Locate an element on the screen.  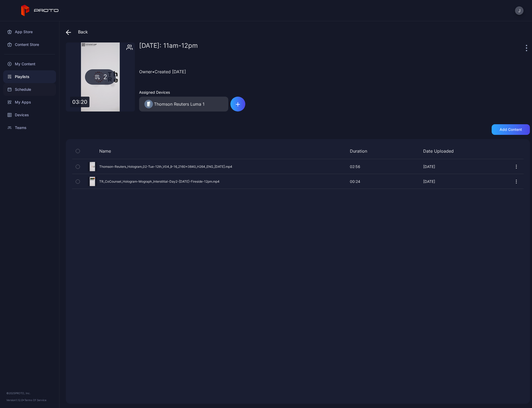
div: © 2025 PROTO, Inc. is located at coordinates (29, 393).